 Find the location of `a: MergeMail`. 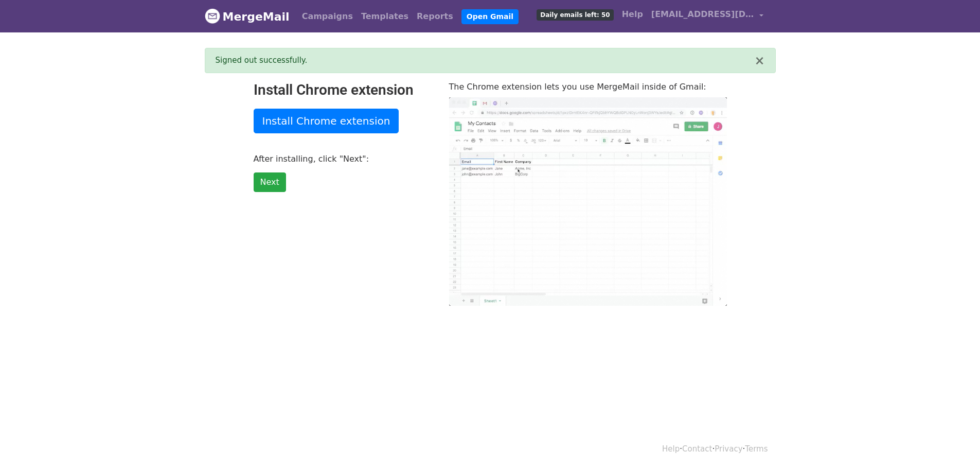

a: MergeMail is located at coordinates (247, 16).